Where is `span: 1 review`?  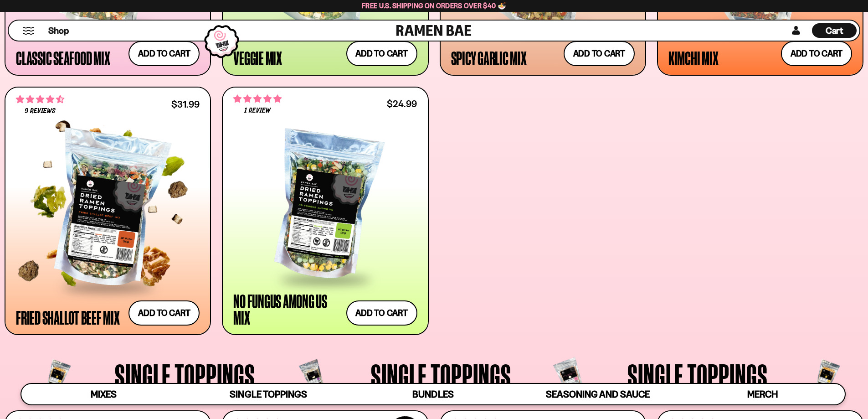 span: 1 review is located at coordinates (258, 111).